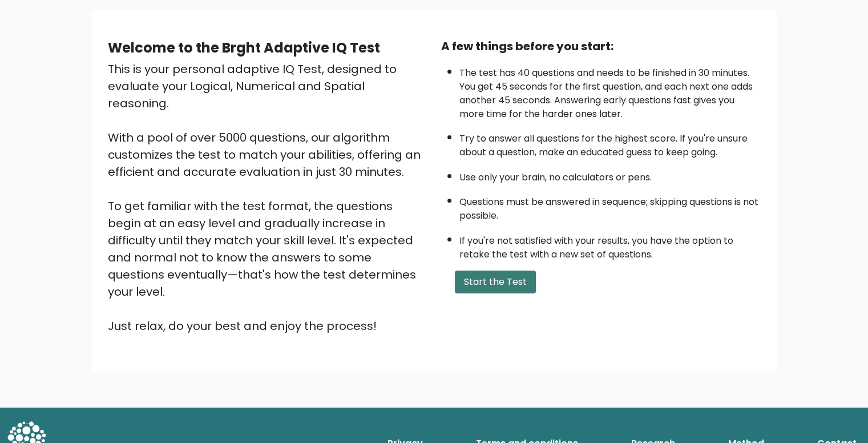 This screenshot has height=443, width=868. Describe the element at coordinates (610, 175) in the screenshot. I see `li: Use only your brain, no calculators or pens.` at that location.